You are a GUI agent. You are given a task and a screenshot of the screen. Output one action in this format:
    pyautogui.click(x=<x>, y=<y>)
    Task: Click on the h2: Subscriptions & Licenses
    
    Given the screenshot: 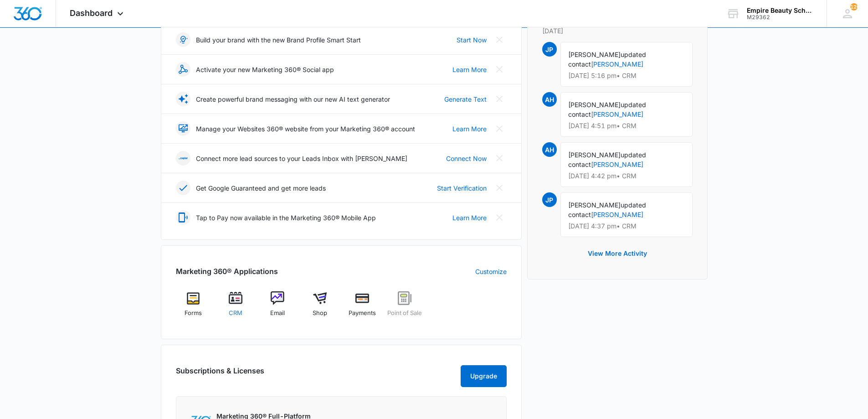 What is the action you would take?
    pyautogui.click(x=220, y=374)
    